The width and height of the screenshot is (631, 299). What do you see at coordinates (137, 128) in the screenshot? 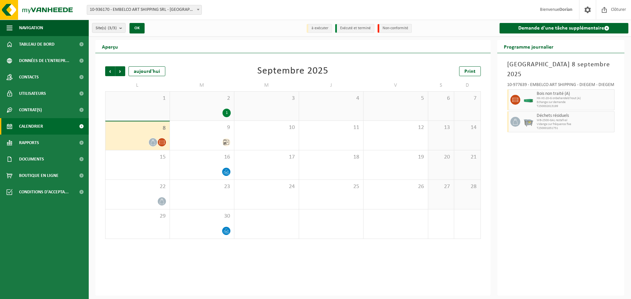
I see `span: 8` at bounding box center [137, 128].